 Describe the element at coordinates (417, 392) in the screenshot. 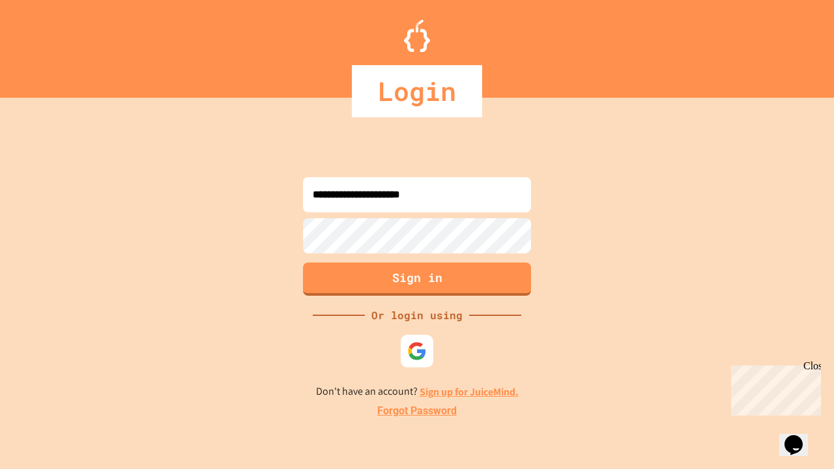

I see `p: Don't have an account?` at that location.